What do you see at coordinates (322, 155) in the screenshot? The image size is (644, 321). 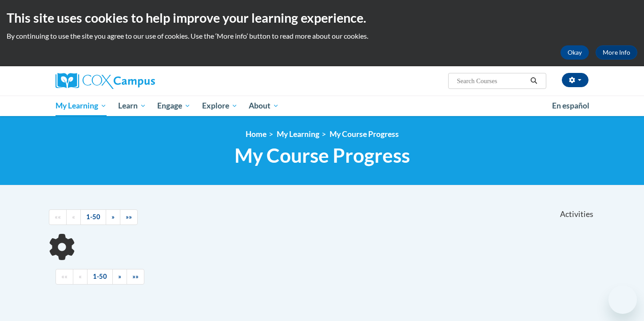 I see `span: My Course Progress` at bounding box center [322, 155].